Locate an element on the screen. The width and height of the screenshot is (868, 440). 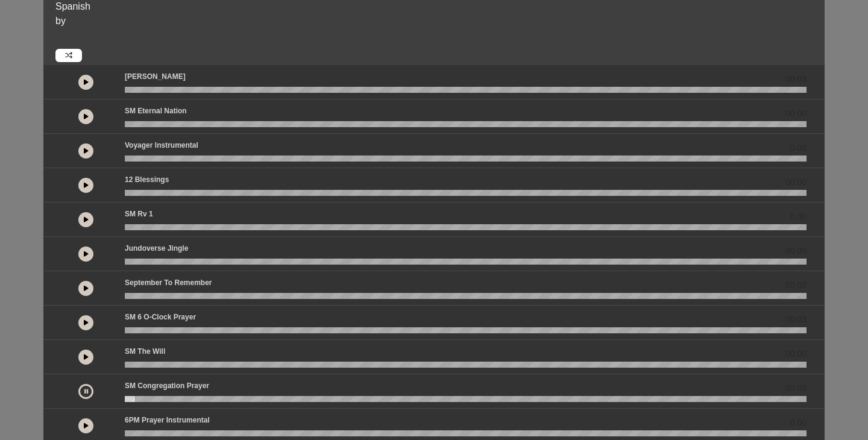
p: SM 6 o-clock prayer is located at coordinates (160, 317).